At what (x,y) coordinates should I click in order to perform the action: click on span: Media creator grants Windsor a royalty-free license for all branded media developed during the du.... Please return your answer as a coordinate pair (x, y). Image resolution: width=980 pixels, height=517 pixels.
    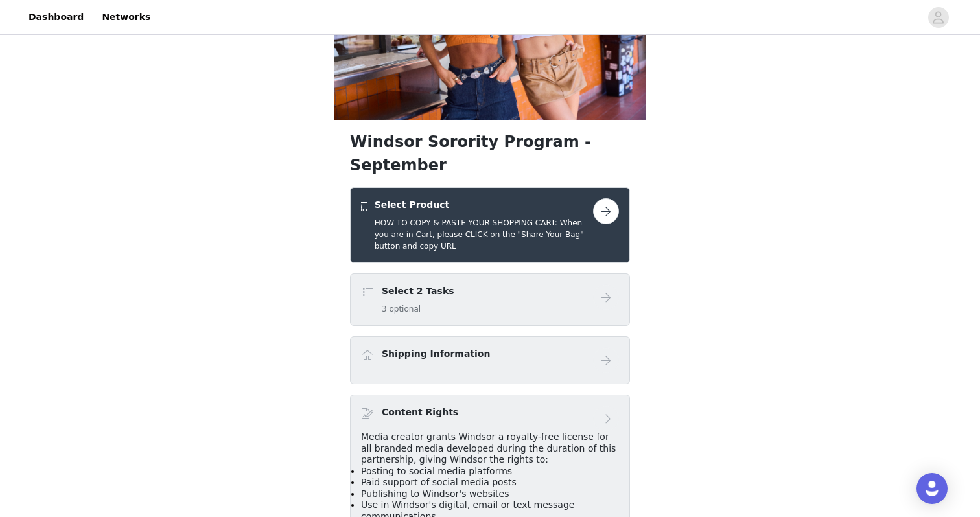
    Looking at the image, I should click on (488, 448).